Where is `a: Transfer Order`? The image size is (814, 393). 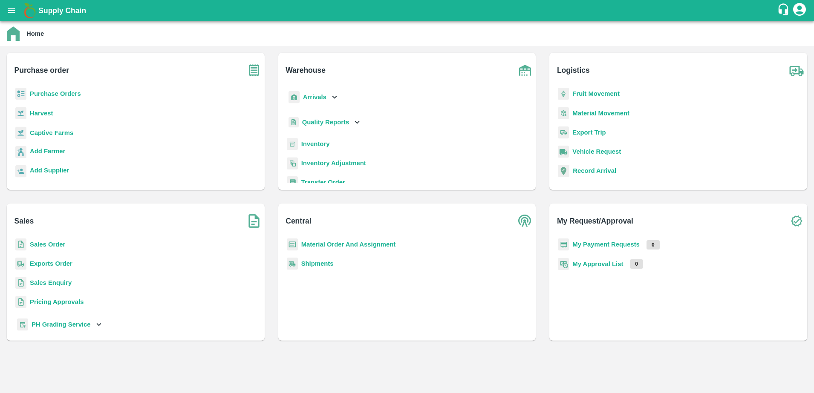 a: Transfer Order is located at coordinates (323, 182).